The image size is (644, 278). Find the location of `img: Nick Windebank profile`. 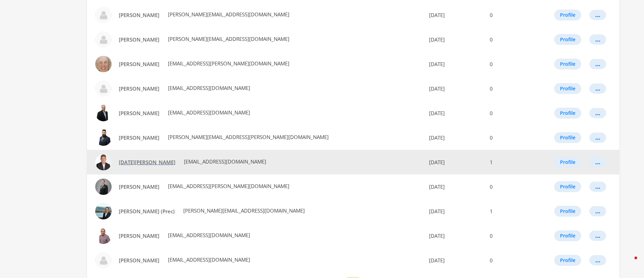

img: Nick Windebank profile is located at coordinates (103, 138).